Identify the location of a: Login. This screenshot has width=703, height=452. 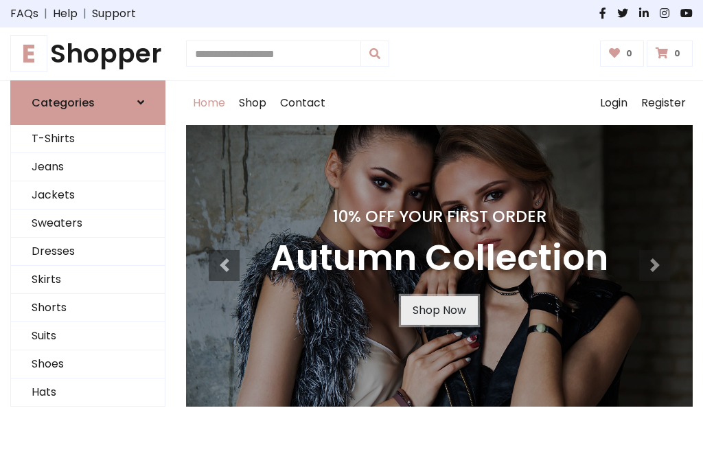
(614, 103).